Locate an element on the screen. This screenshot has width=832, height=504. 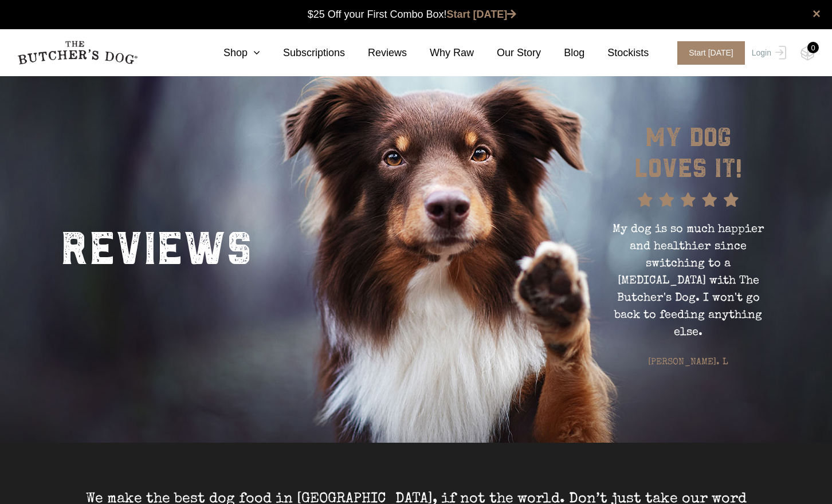
a: Our Story is located at coordinates (507, 53).